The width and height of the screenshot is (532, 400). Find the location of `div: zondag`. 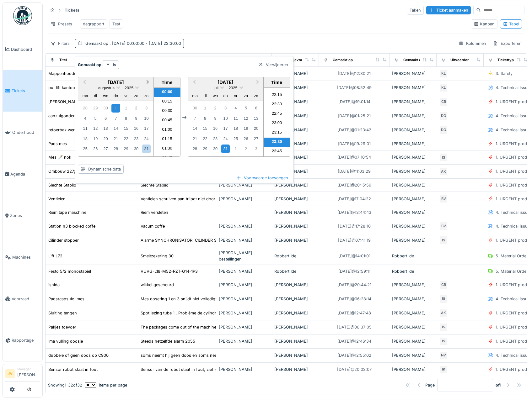

div: zondag is located at coordinates (146, 95).